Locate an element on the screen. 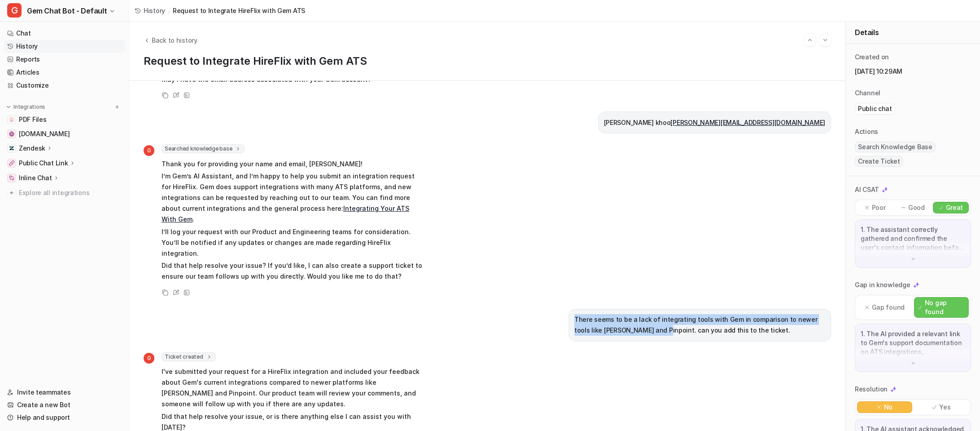 This screenshot has width=980, height=431. img: PDF Files is located at coordinates (11, 120).